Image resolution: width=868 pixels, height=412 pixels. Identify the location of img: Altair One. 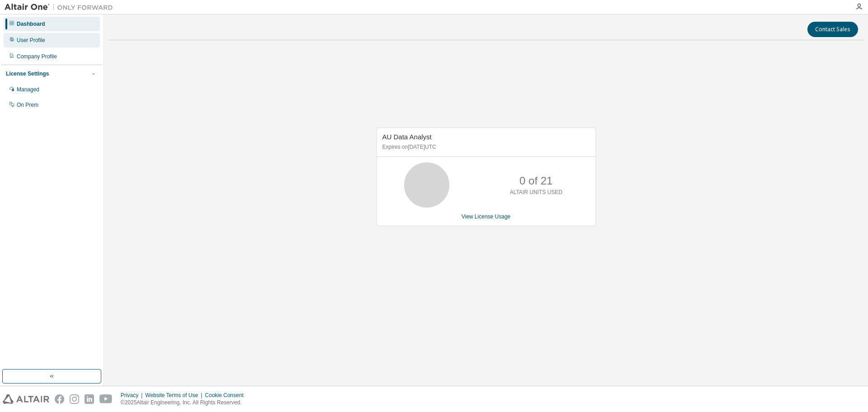
(61, 7).